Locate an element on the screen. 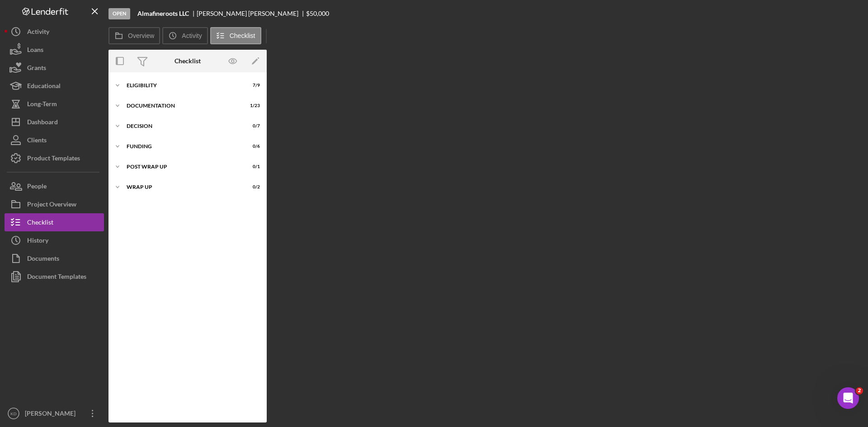 The height and width of the screenshot is (427, 868). button: Loans is located at coordinates (54, 50).